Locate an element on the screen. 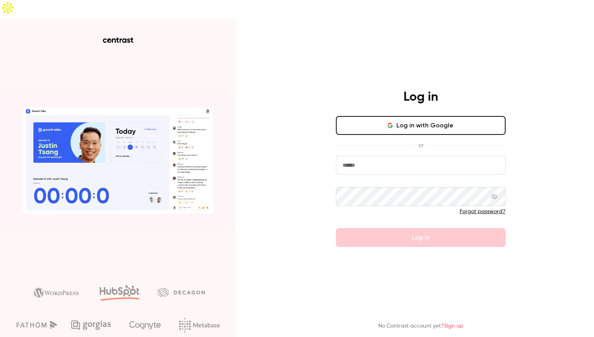  button: Log in with Google is located at coordinates (421, 125).